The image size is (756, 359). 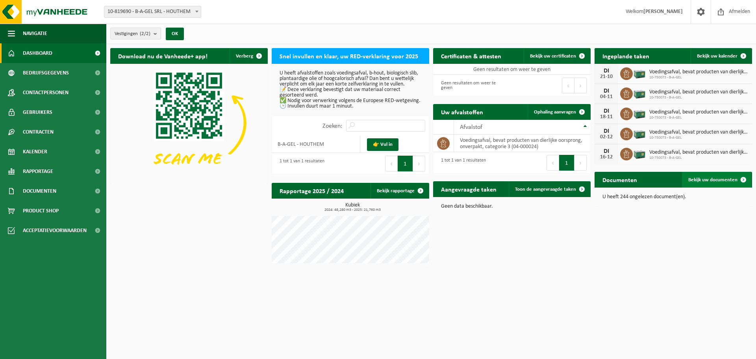 I want to click on a: Bekijk rapportage, so click(x=399, y=191).